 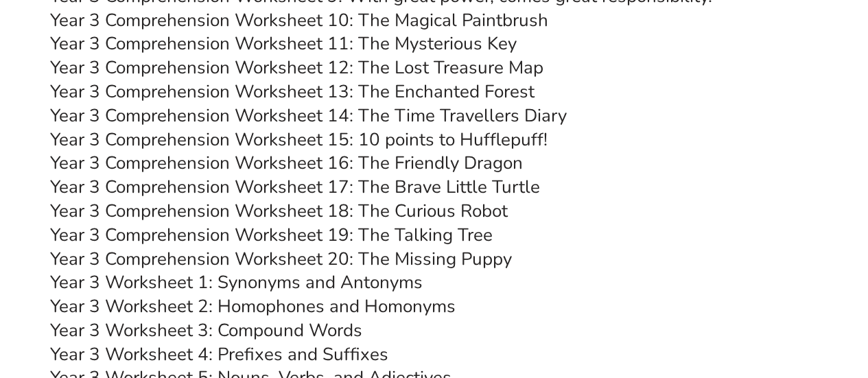 I want to click on a: Year 3 Comprehension Worksheet 16: The Friendly Dragon, so click(x=286, y=162).